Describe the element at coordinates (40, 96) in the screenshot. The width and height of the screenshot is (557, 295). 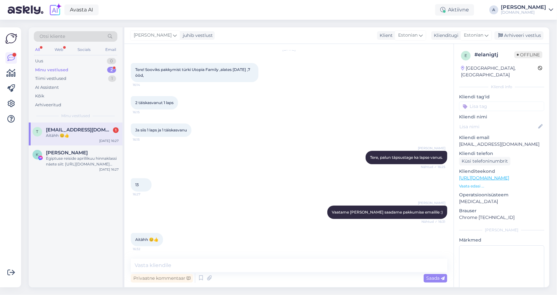
I see `div: Kõik` at that location.